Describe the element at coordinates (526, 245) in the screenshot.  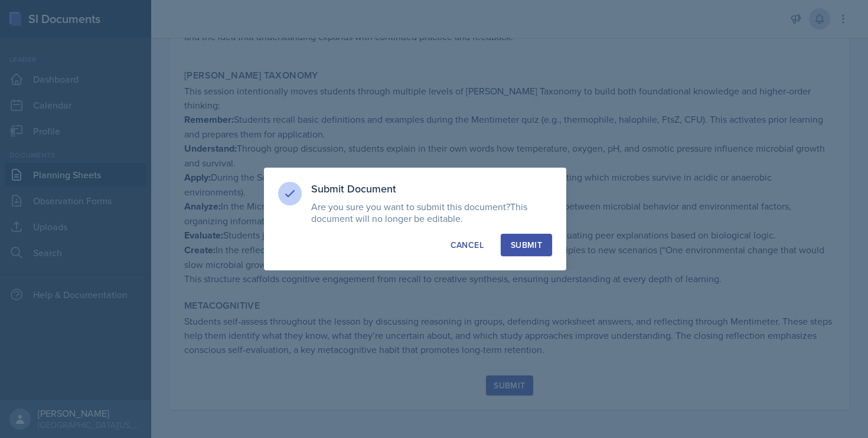
I see `button: Submit` at that location.